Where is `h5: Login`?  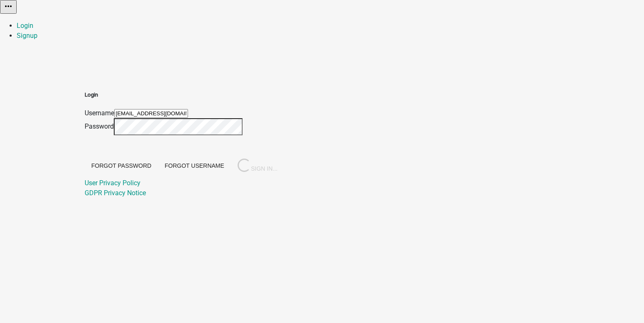
h5: Login is located at coordinates (185, 95).